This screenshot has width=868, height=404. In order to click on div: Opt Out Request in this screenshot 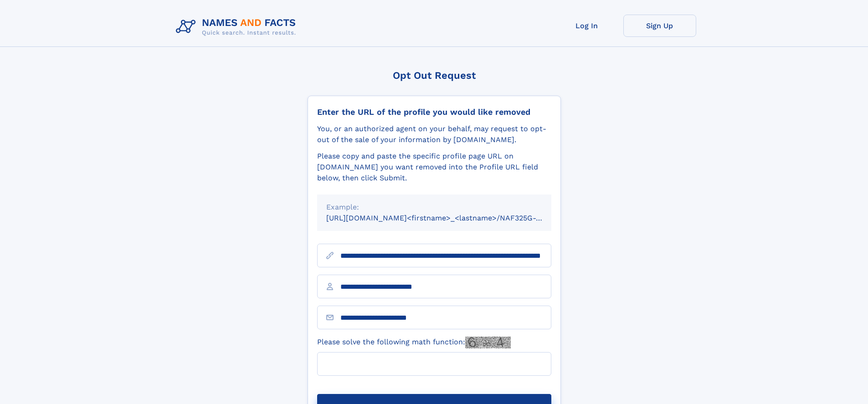, I will do `click(434, 75)`.